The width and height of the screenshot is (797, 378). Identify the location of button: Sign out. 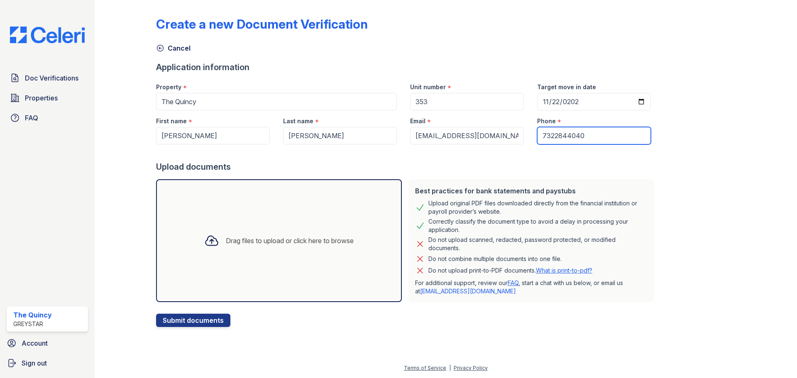
(47, 363).